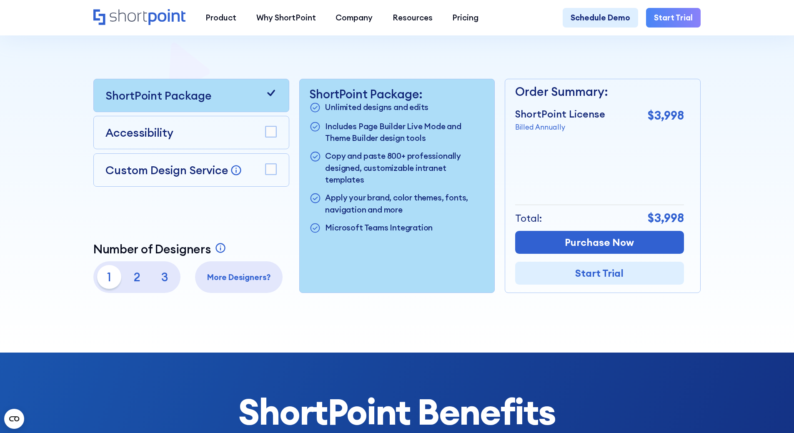 Image resolution: width=794 pixels, height=433 pixels. Describe the element at coordinates (221, 18) in the screenshot. I see `a: Product` at that location.